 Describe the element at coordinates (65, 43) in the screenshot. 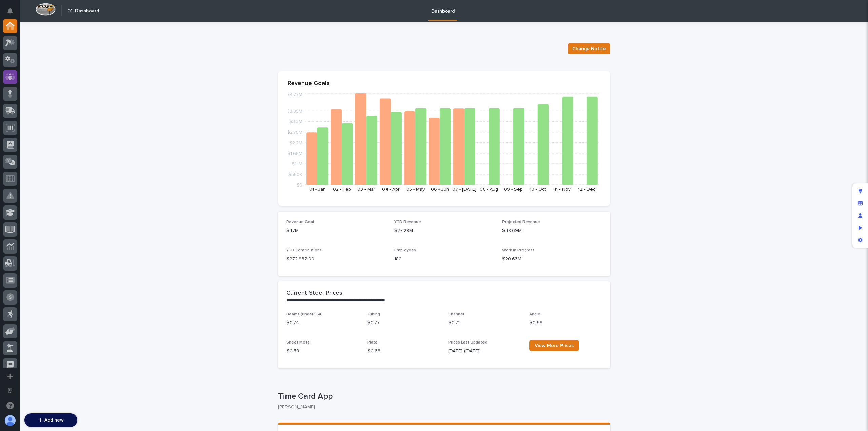

I see `p: How can we help?` at that location.